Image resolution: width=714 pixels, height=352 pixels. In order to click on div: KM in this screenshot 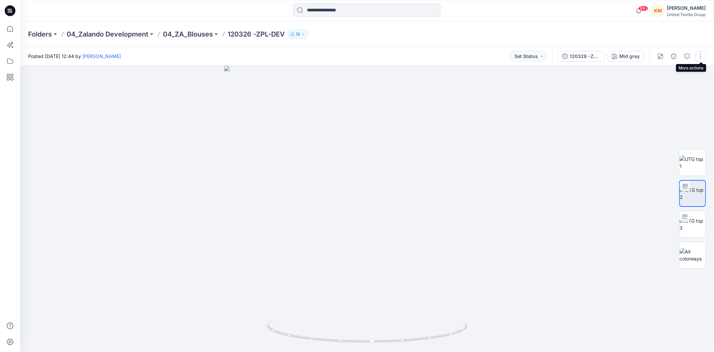, I will do `click(658, 11)`.